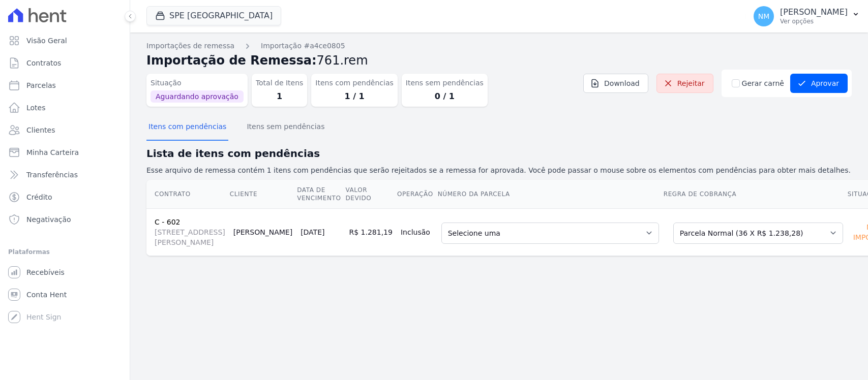 The width and height of the screenshot is (868, 380). What do you see at coordinates (41, 85) in the screenshot?
I see `span: Parcelas` at bounding box center [41, 85].